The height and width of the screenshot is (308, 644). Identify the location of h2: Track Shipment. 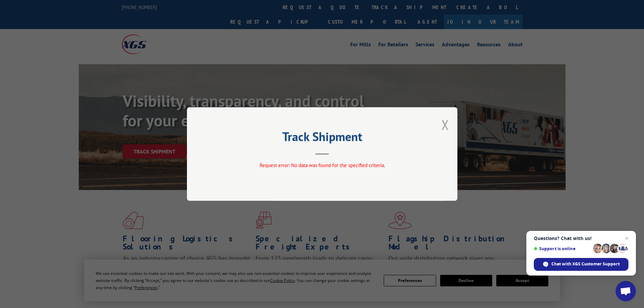
(322, 138).